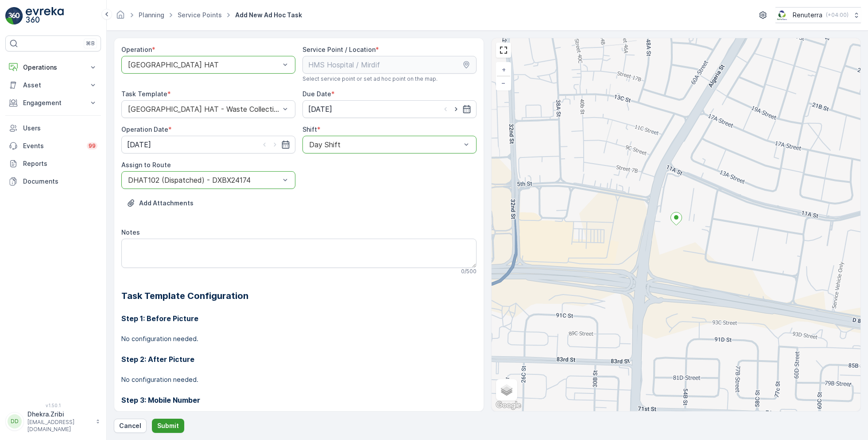 The width and height of the screenshot is (868, 440). Describe the element at coordinates (53, 128) in the screenshot. I see `a: Users` at that location.